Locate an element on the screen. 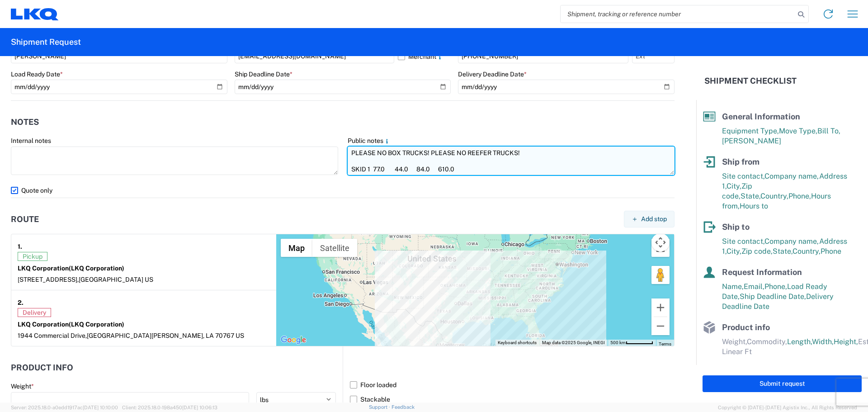 The width and height of the screenshot is (868, 412). label: Delivery Deadline Date is located at coordinates (492, 74).